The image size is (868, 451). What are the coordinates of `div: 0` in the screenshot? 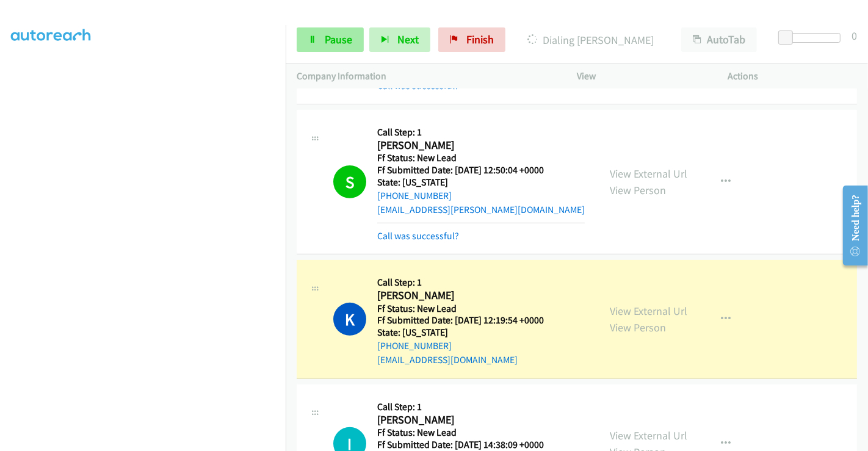 It's located at (854, 35).